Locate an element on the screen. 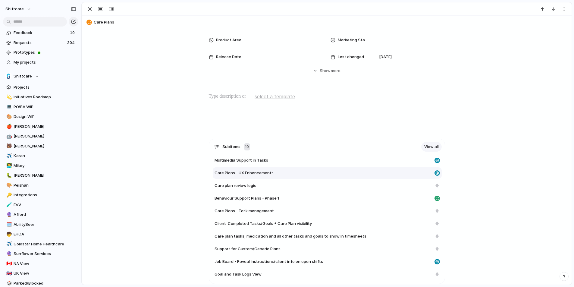  a: My projects is located at coordinates (41, 62).